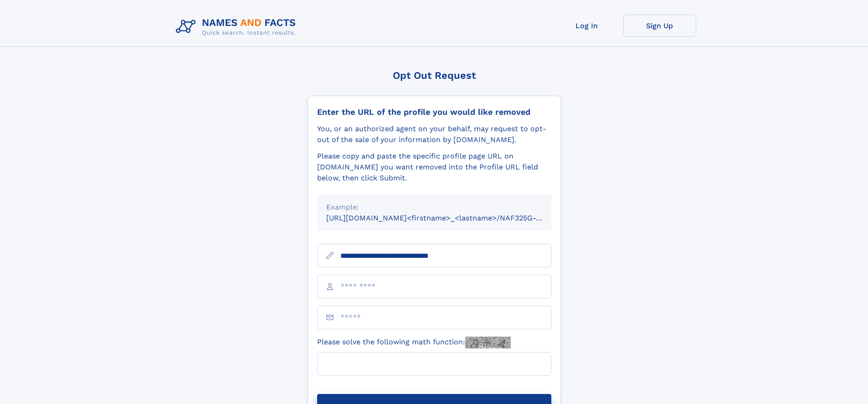 The image size is (868, 404). Describe the element at coordinates (434, 76) in the screenshot. I see `div: Opt Out Request` at that location.